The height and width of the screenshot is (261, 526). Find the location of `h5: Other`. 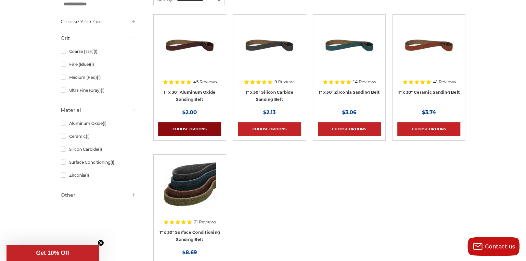

h5: Other is located at coordinates (98, 195).